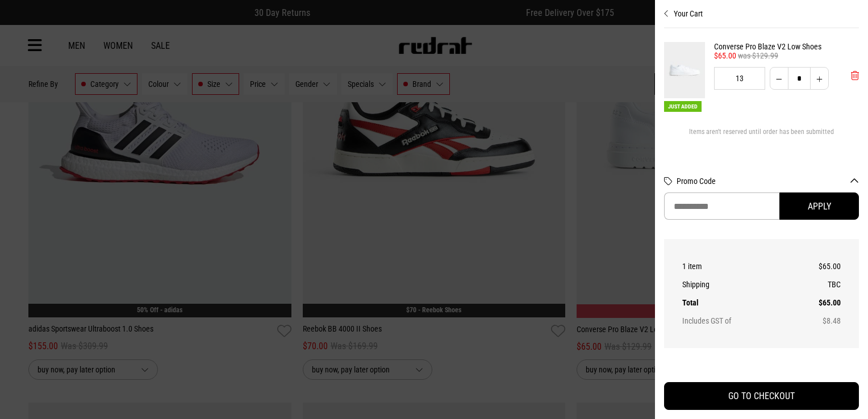  Describe the element at coordinates (737, 302) in the screenshot. I see `th: Total` at that location.